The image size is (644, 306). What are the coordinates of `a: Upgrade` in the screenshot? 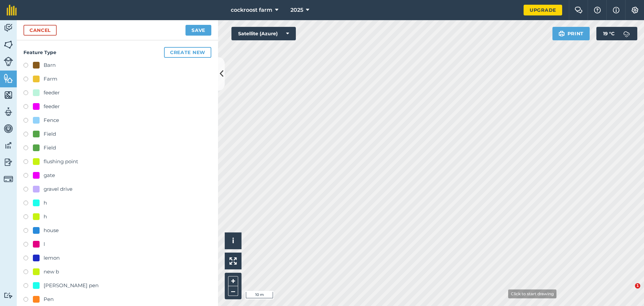 It's located at (543, 10).